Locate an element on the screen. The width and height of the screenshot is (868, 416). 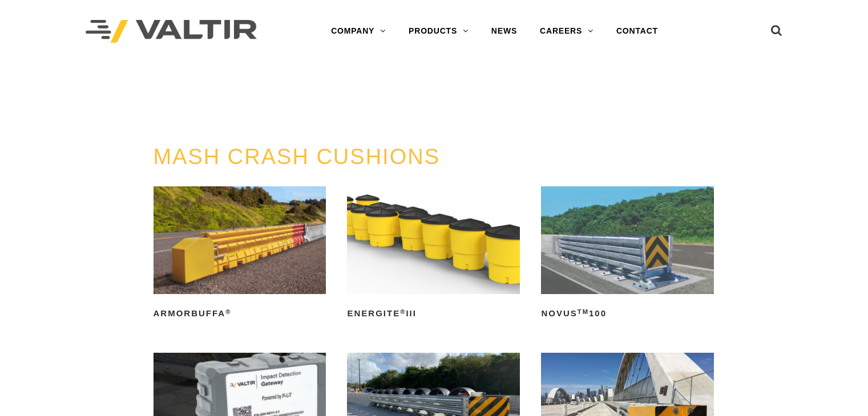
img: Valtir is located at coordinates (171, 31).